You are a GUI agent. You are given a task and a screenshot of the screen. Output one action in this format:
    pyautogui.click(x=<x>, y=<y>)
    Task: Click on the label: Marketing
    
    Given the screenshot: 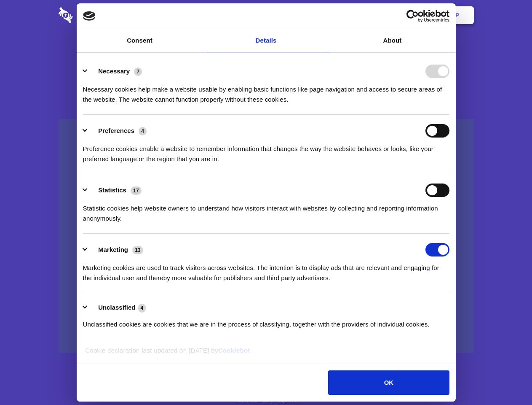 What is the action you would take?
    pyautogui.click(x=113, y=249)
    